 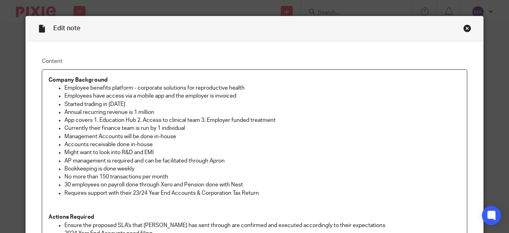 What do you see at coordinates (263, 144) in the screenshot?
I see `p: Accounts receivable done in-house` at bounding box center [263, 144].